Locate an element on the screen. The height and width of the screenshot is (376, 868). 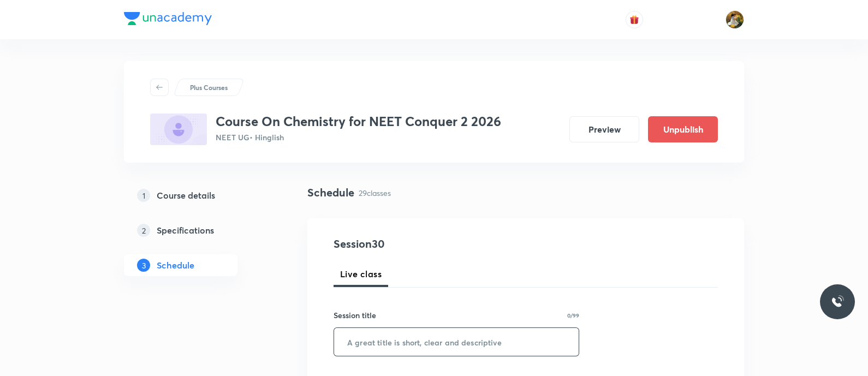
p: 29 classes is located at coordinates (375, 193).